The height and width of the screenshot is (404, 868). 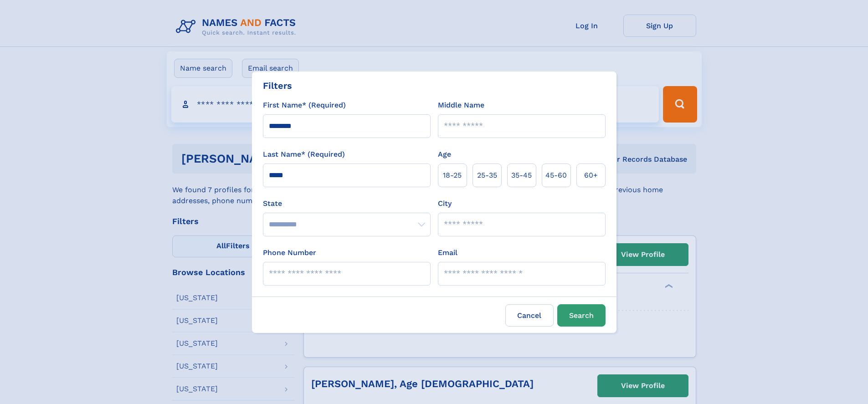 What do you see at coordinates (347, 203) in the screenshot?
I see `label: State` at bounding box center [347, 203].